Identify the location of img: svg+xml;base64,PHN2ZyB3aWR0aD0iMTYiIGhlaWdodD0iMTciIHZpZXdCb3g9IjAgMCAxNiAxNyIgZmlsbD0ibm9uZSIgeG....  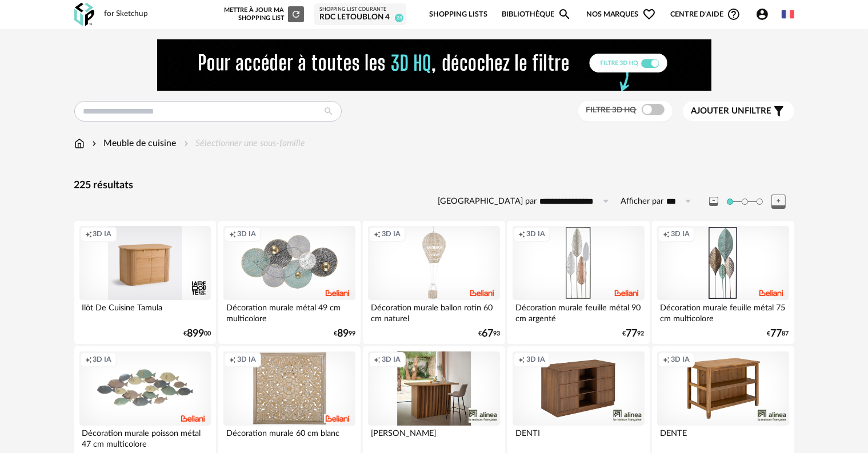
(80, 143).